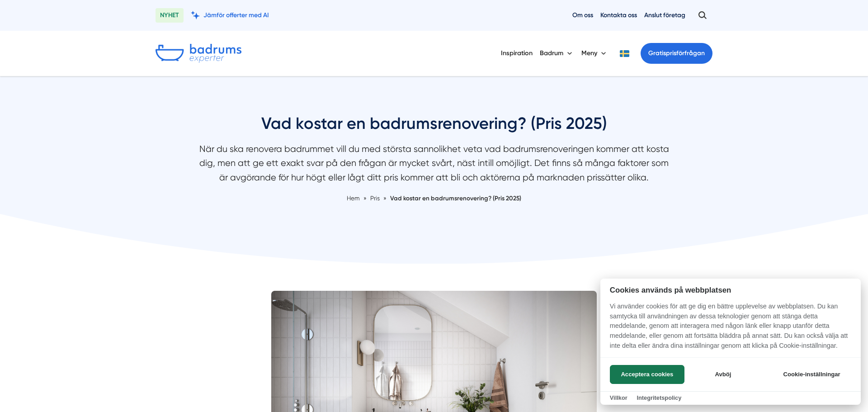 This screenshot has width=868, height=412. What do you see at coordinates (723, 374) in the screenshot?
I see `button: Avböj` at bounding box center [723, 374].